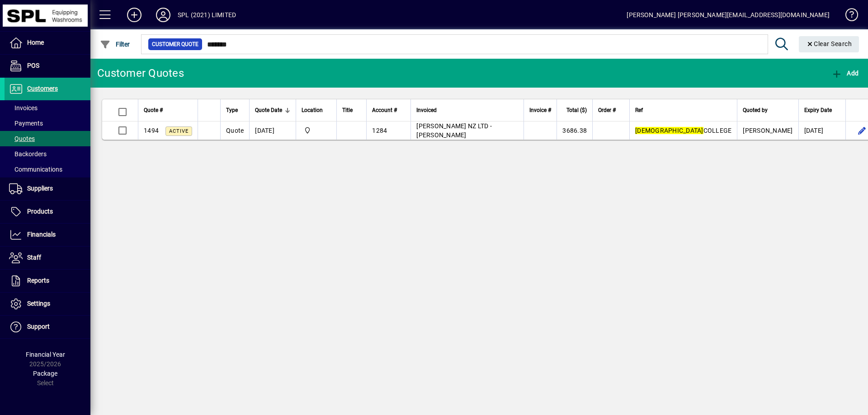 The image size is (868, 415). What do you see at coordinates (316, 130) in the screenshot?
I see `span: SPL (2021) Limited` at bounding box center [316, 130].